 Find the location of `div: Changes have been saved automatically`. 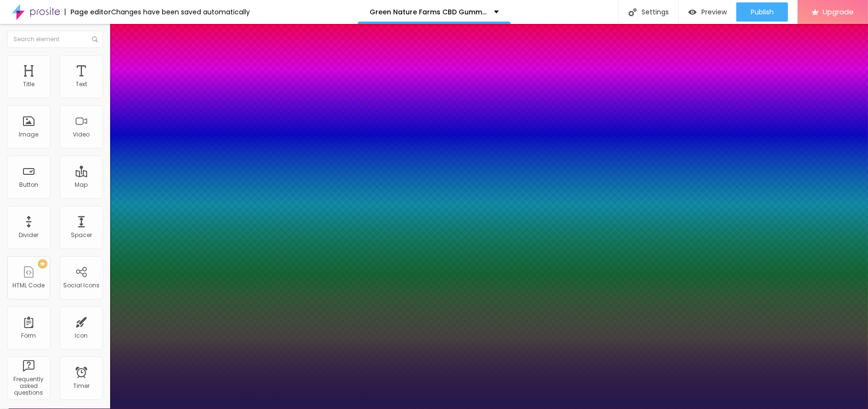

div: Changes have been saved automatically is located at coordinates (180, 12).